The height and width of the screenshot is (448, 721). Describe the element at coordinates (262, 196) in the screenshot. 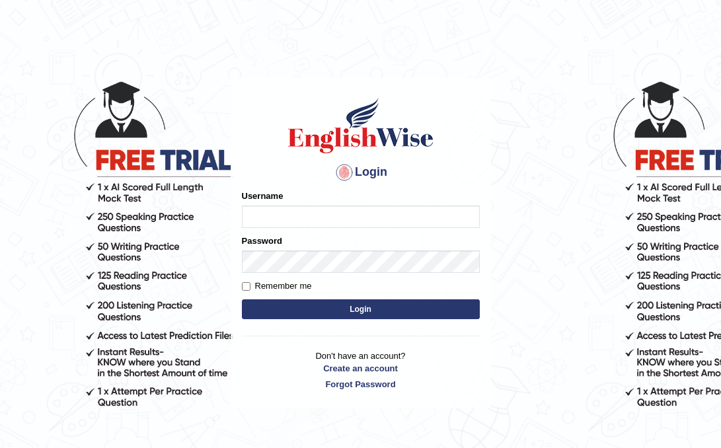

I see `label: Username` at that location.